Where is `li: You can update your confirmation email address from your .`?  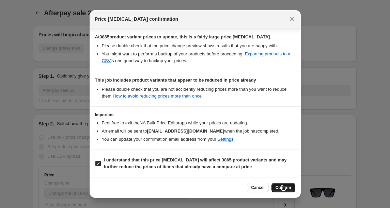
li: You can update your confirmation email address from your . is located at coordinates (199, 140).